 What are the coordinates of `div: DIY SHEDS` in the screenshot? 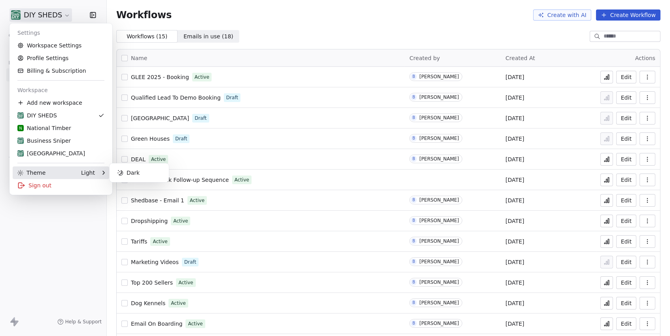 It's located at (37, 115).